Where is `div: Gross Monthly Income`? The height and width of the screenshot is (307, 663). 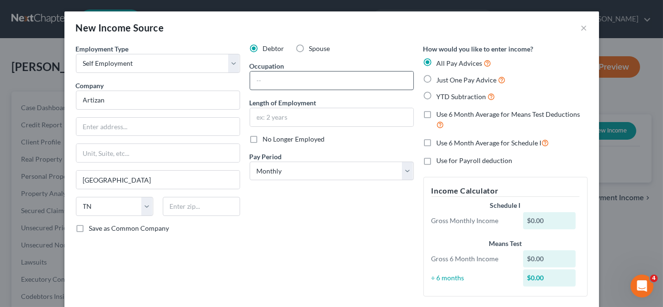 div: Gross Monthly Income is located at coordinates (473, 221).